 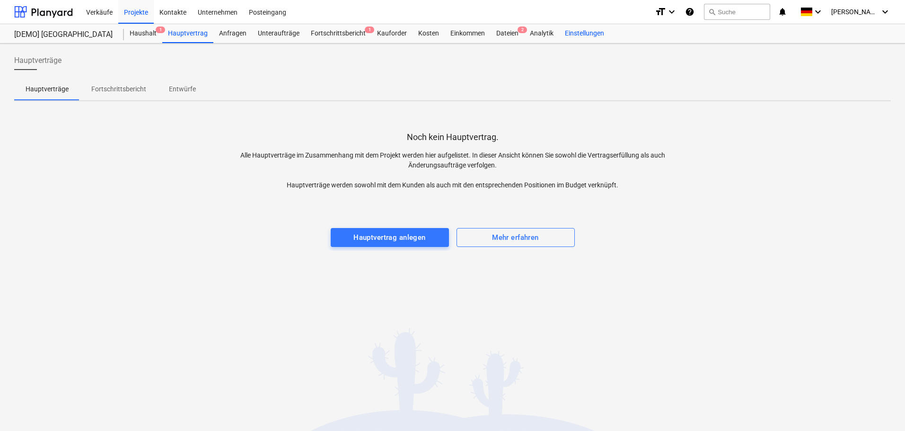 What do you see at coordinates (712, 12) in the screenshot?
I see `span: search` at bounding box center [712, 12].